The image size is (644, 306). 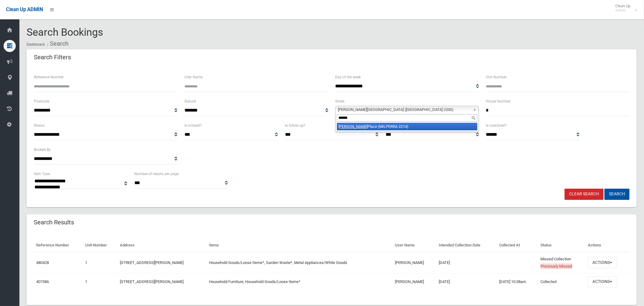 What do you see at coordinates (162, 245) in the screenshot?
I see `th: Address` at bounding box center [162, 245].